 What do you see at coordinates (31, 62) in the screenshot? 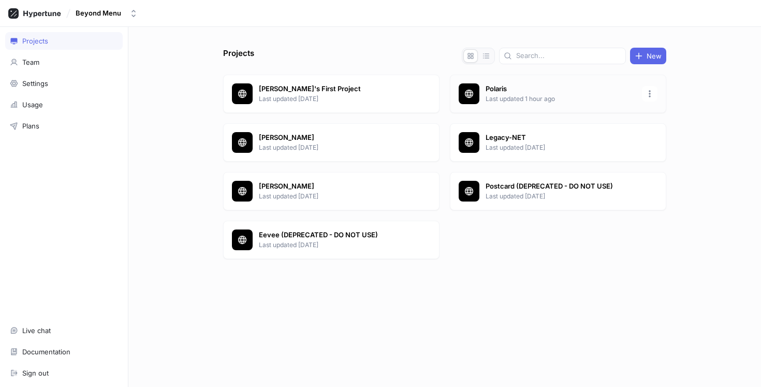
I see `div: Team` at bounding box center [31, 62].